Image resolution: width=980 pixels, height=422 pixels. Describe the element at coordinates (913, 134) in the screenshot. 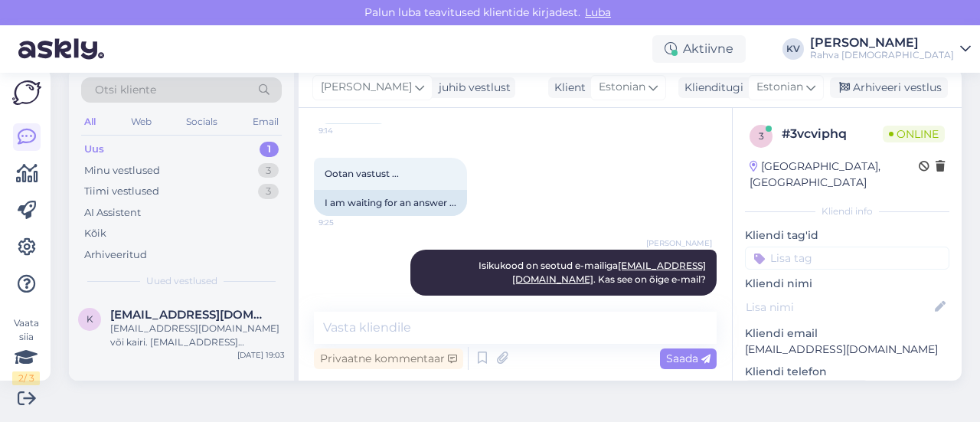

I see `span: Online` at that location.